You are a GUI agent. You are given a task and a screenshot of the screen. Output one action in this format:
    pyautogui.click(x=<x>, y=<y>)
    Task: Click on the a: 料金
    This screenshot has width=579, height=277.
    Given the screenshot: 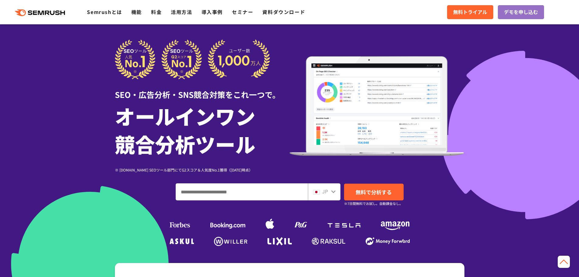 What is the action you would take?
    pyautogui.click(x=156, y=12)
    